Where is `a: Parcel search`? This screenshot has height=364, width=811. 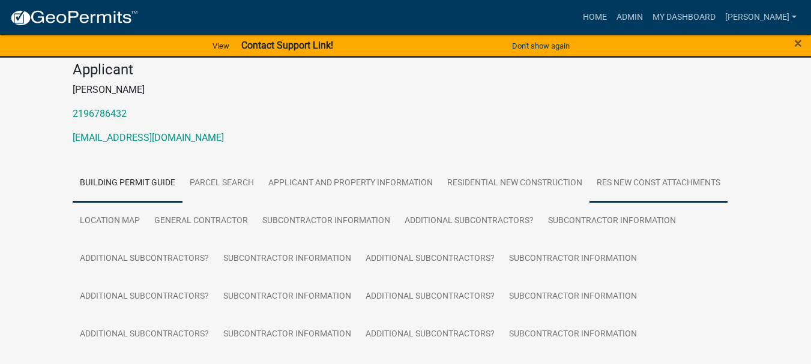 a: Parcel search is located at coordinates (221, 184).